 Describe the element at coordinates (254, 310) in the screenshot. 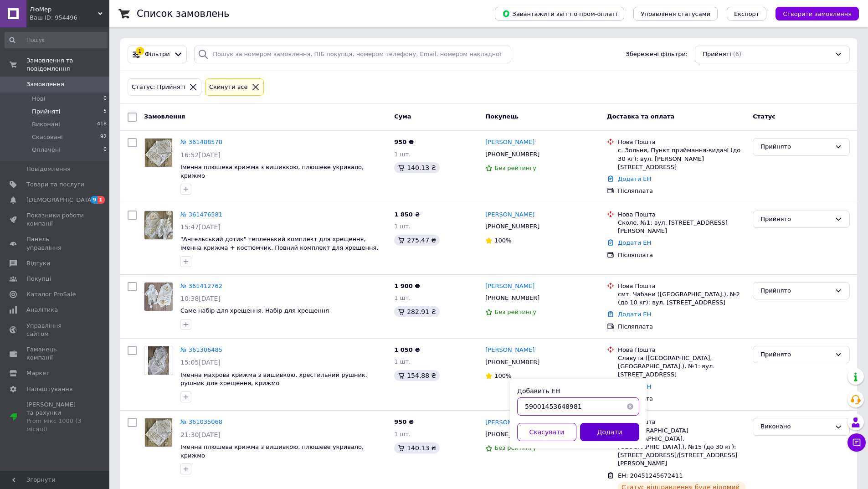

I see `span: Саме набір для хрещення. Набір для хрещення` at that location.